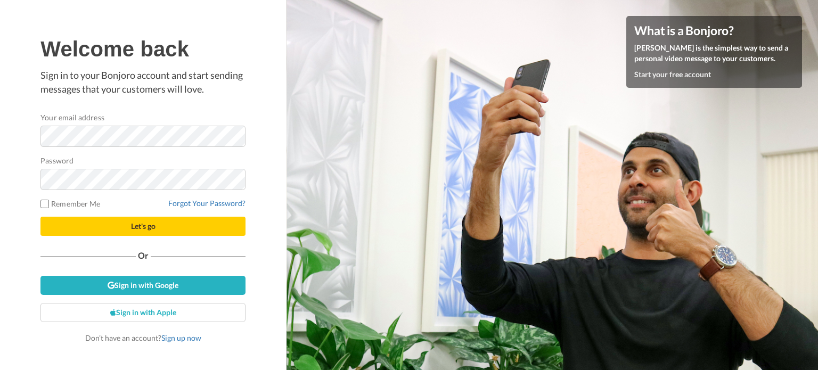 The height and width of the screenshot is (370, 818). What do you see at coordinates (143, 82) in the screenshot?
I see `p: Sign in to your Bonjoro account and start sending messages that your customers will love.` at bounding box center [143, 82].